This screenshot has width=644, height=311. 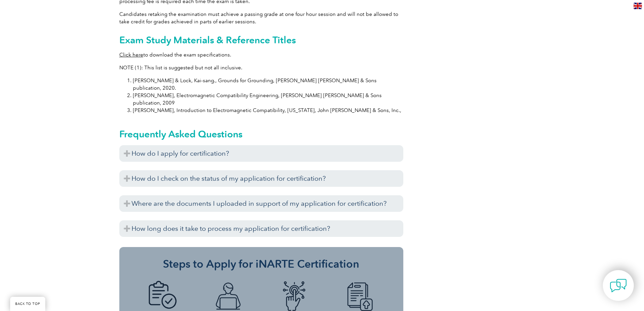 I want to click on h3: Steps to Apply for iNARTE Certification, so click(x=261, y=263).